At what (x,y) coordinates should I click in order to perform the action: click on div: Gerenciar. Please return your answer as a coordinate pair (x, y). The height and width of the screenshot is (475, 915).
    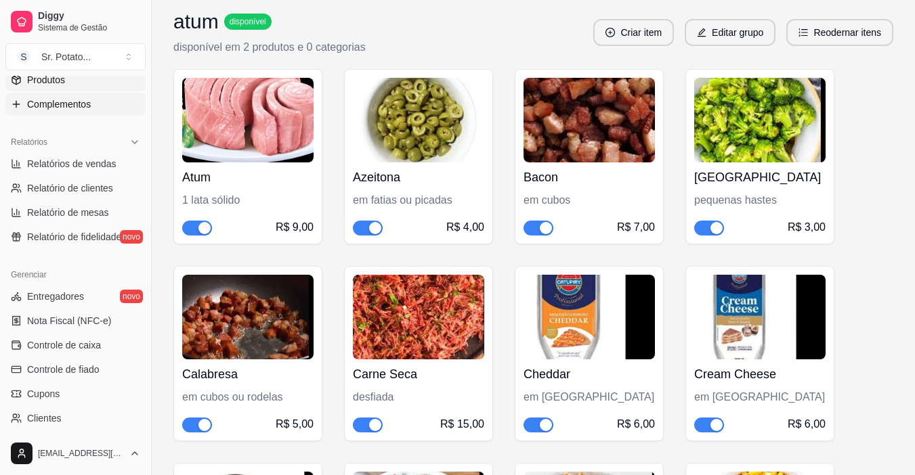
    Looking at the image, I should click on (75, 275).